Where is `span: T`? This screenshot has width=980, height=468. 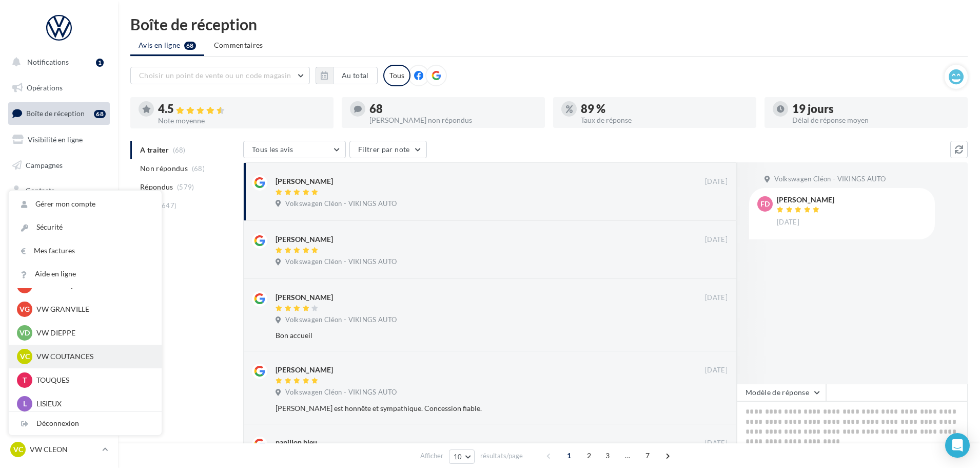 span: T is located at coordinates (24, 380).